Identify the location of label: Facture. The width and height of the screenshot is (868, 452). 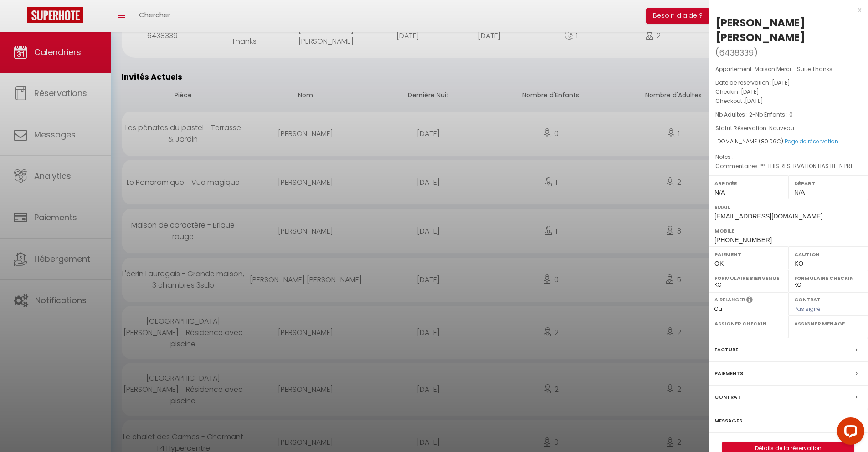
(726, 349).